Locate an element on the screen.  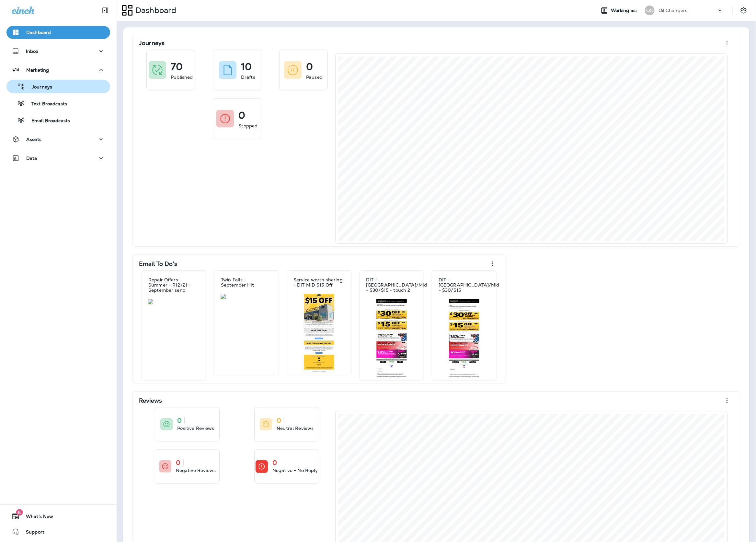
img: 5b01f469-024d-4218-9afa-a9706619be4a.jpg is located at coordinates (464, 338).